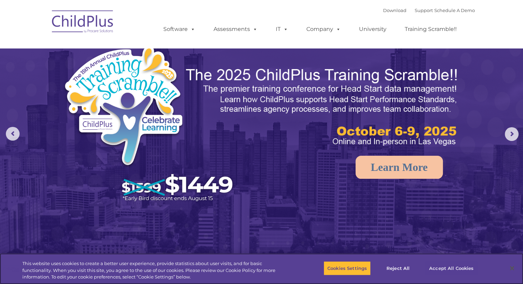  What do you see at coordinates (373, 29) in the screenshot?
I see `a: University` at bounding box center [373, 29].